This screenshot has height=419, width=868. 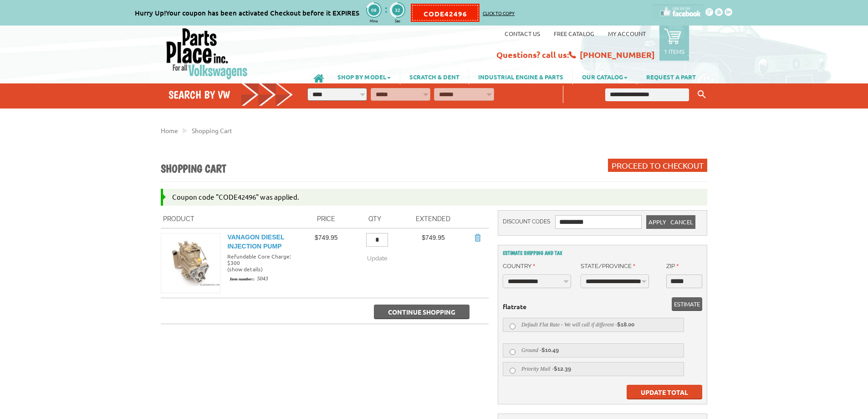 I want to click on label: State/Province, so click(x=608, y=266).